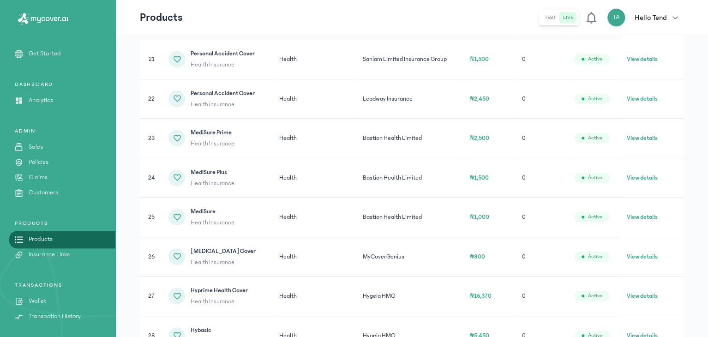  What do you see at coordinates (568, 18) in the screenshot?
I see `button: live` at bounding box center [568, 18].